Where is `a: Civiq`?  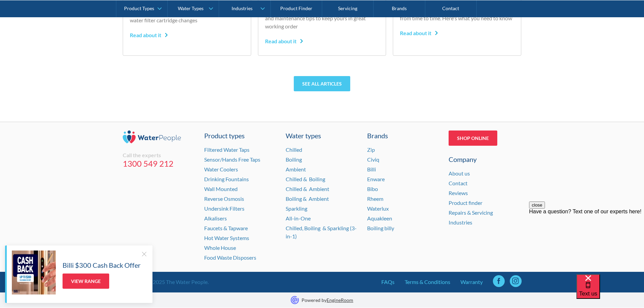 a: Civiq is located at coordinates (373, 159).